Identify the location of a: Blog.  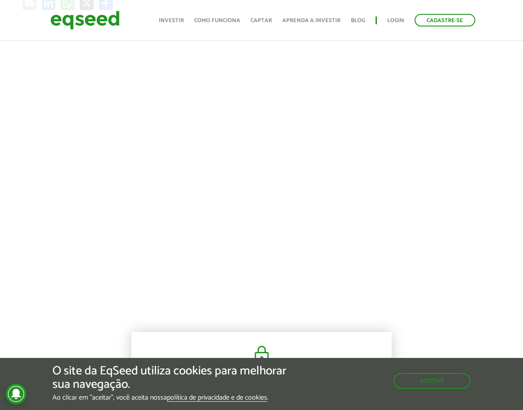
(358, 20).